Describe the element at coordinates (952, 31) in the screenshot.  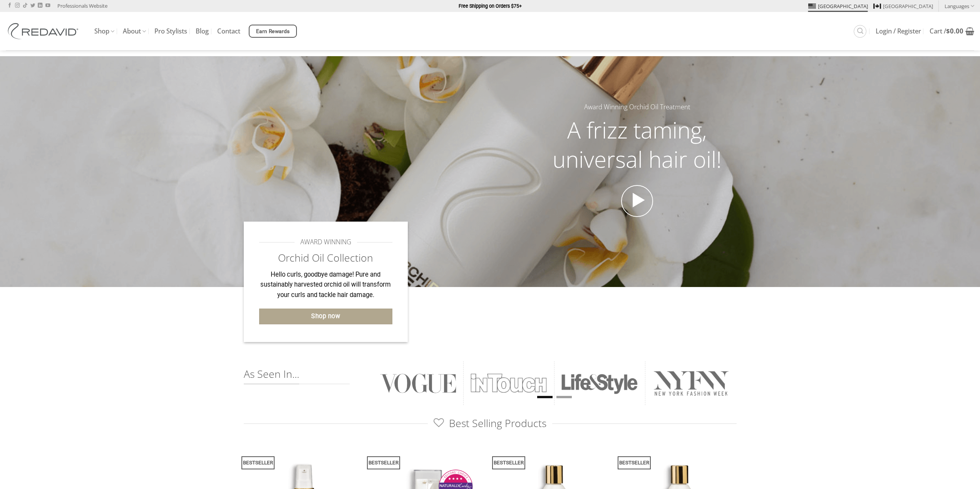
I see `a: View cart` at that location.